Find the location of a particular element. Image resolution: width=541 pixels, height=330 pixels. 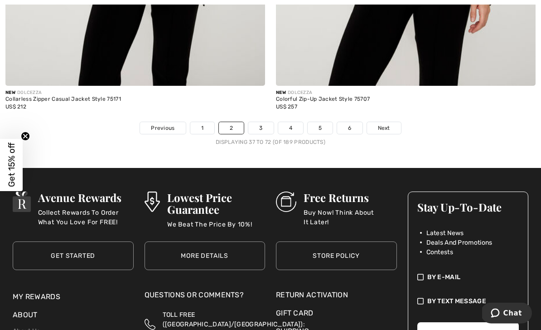

a: 3 is located at coordinates (261, 128).